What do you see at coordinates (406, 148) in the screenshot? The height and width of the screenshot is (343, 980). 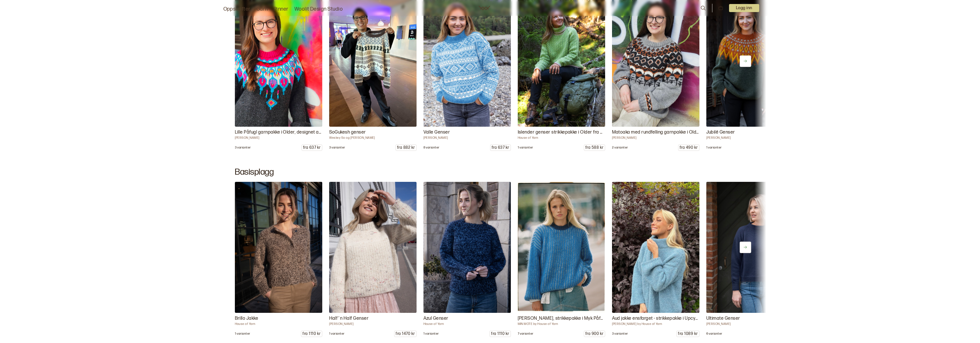 I see `p: fra 882 kr` at bounding box center [406, 148].